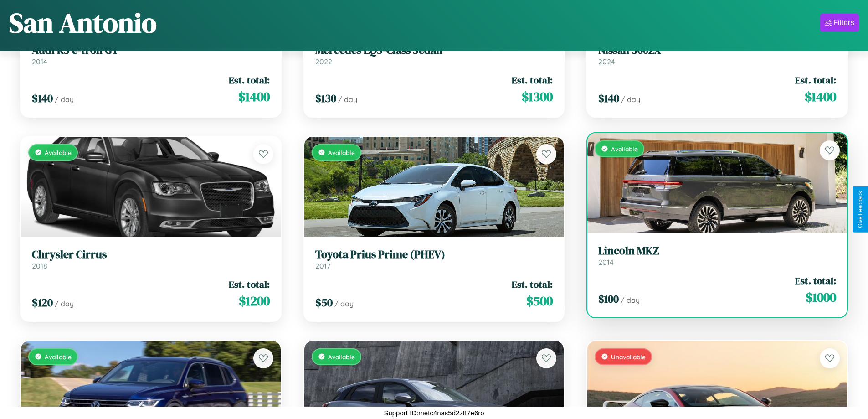 This screenshot has width=868, height=419. Describe the element at coordinates (717, 255) in the screenshot. I see `a: Lincoln MKZ2014` at that location.